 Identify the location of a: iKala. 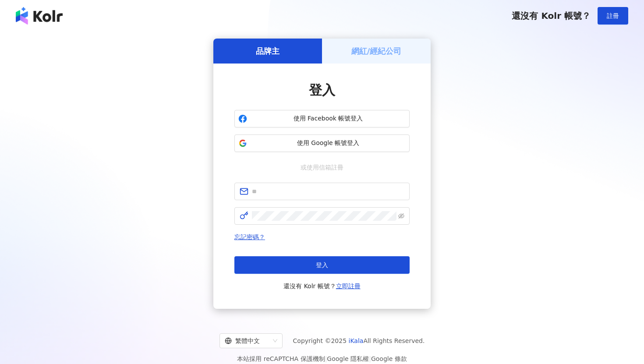
(356, 341).